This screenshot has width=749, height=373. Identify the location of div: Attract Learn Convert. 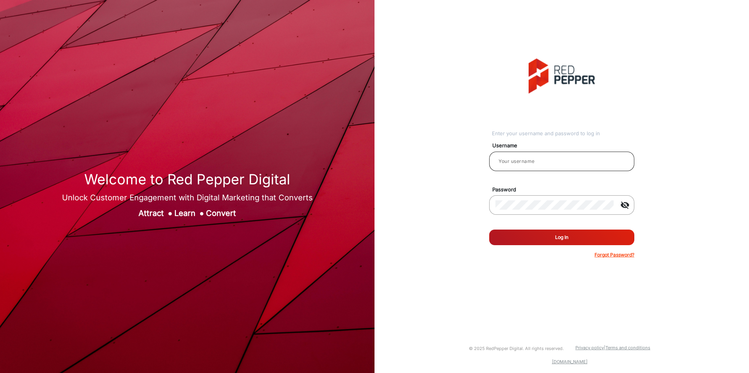
(187, 213).